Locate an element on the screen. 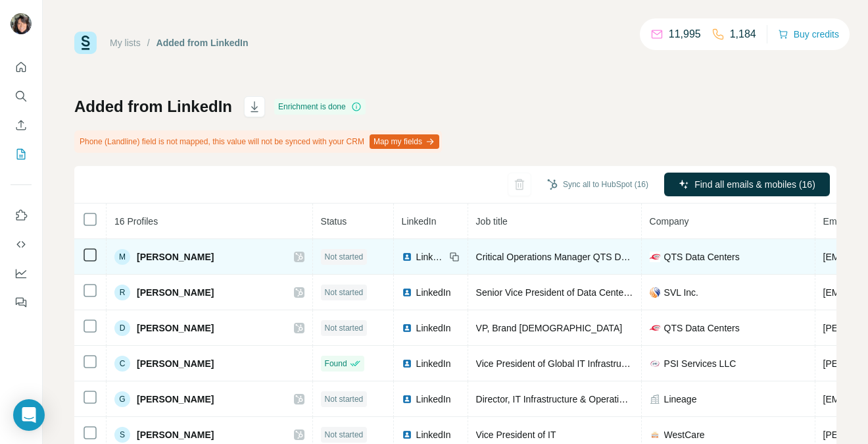 The width and height of the screenshot is (868, 444). button: Quick start is located at coordinates (21, 67).